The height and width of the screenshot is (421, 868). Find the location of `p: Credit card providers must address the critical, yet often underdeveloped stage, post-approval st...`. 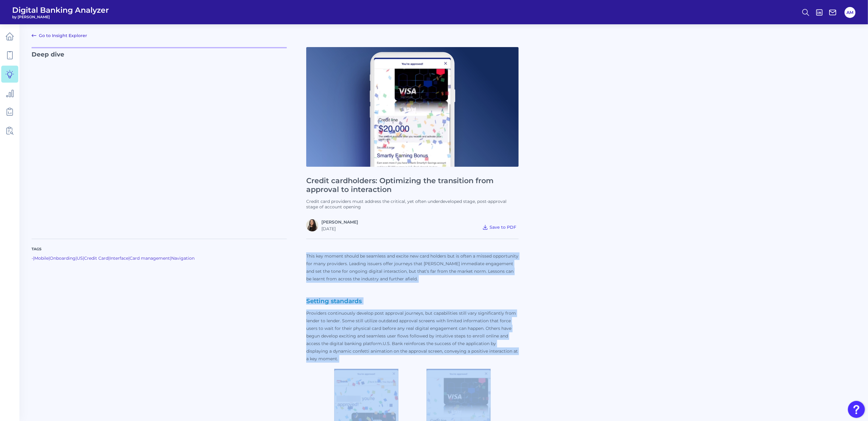

p: Credit card providers must address the critical, yet often underdeveloped stage, post-approval st... is located at coordinates (413, 204).